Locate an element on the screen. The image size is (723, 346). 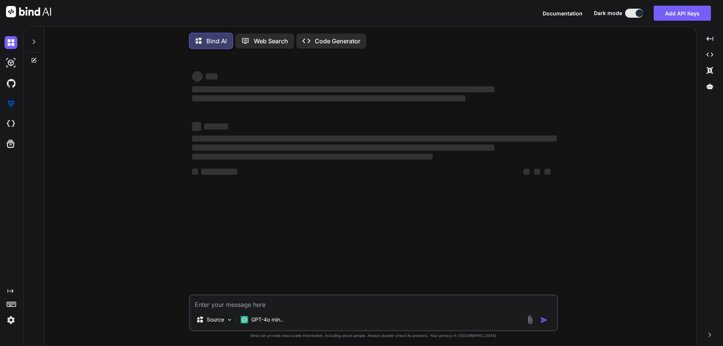
button: Documentation is located at coordinates (563, 13).